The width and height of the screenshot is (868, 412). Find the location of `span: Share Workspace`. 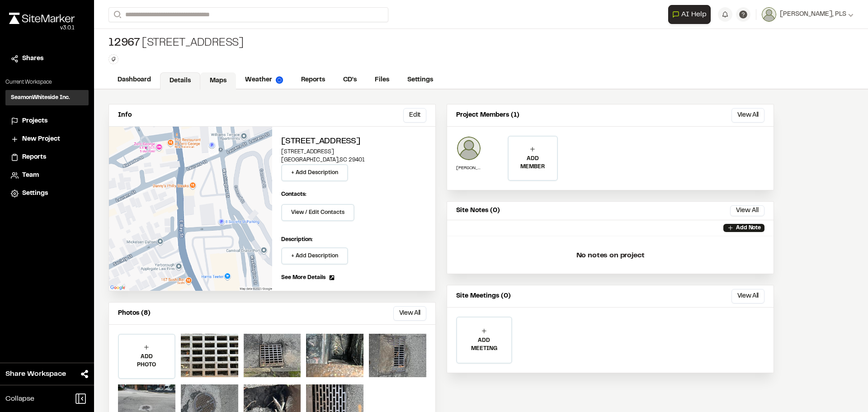

span: Share Workspace is located at coordinates (36, 374).